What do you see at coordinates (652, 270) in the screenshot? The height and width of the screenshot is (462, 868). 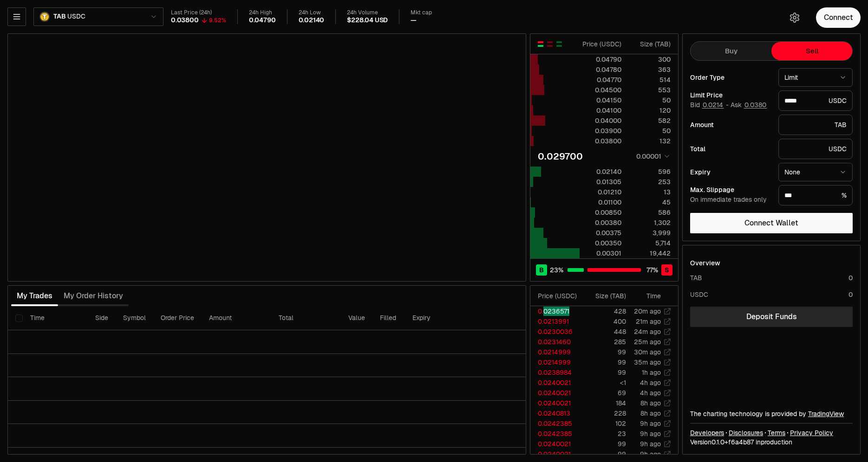 I see `span: 77 %` at bounding box center [652, 270].